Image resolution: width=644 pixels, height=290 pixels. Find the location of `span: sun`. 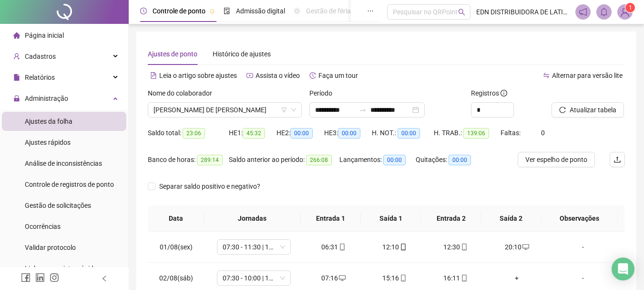

span: sun is located at coordinates (297, 11).